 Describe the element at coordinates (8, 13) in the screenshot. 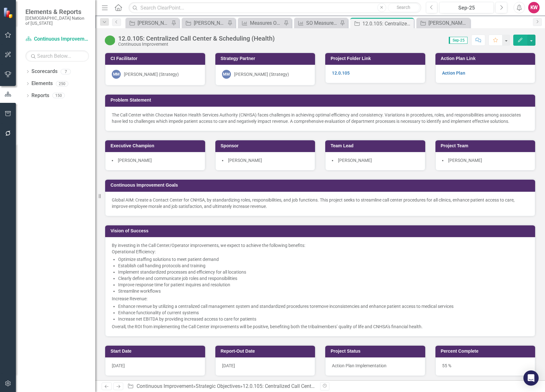

I see `img: ClearPoint Strategy` at that location.